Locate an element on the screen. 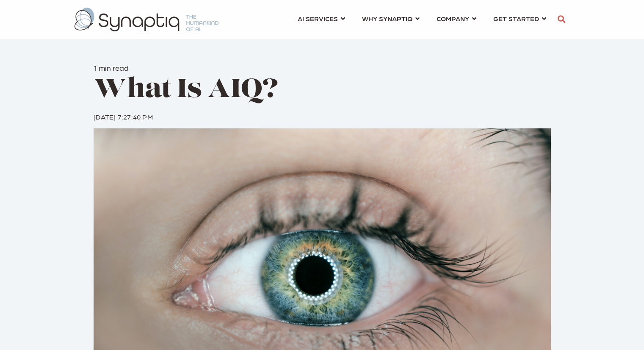  span: AI SERVICES is located at coordinates (318, 18).